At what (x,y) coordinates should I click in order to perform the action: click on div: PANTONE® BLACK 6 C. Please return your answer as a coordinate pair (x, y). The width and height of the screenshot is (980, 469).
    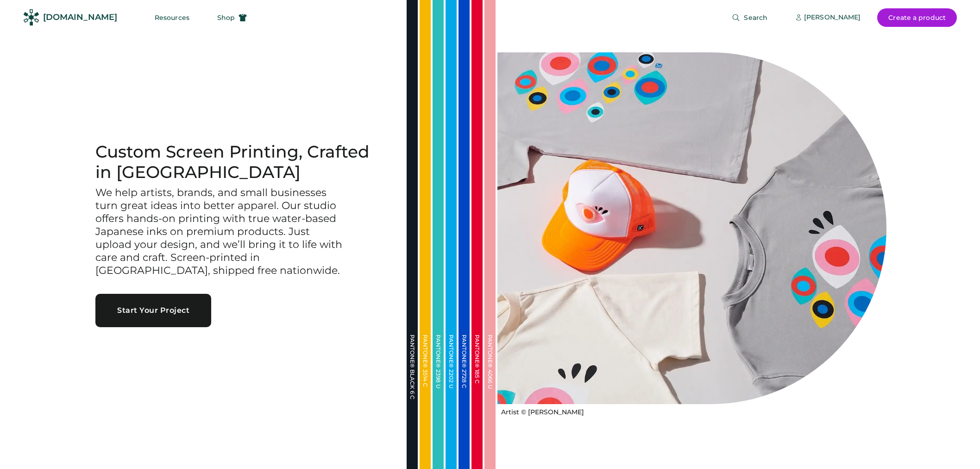
    Looking at the image, I should click on (412, 381).